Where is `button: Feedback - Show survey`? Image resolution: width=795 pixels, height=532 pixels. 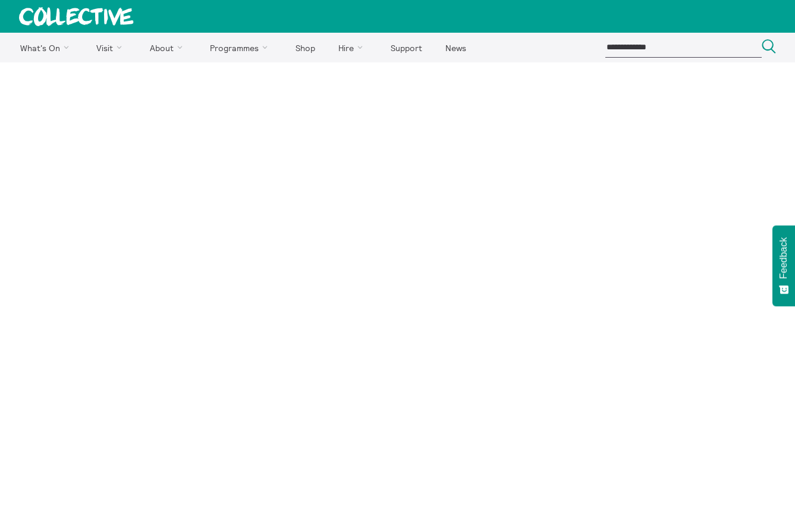
button: Feedback - Show survey is located at coordinates (784, 266).